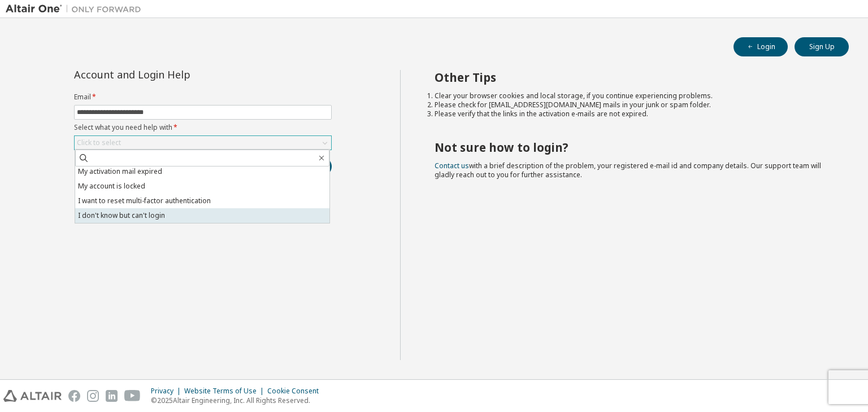  I want to click on h2: Other Tips, so click(632, 78).